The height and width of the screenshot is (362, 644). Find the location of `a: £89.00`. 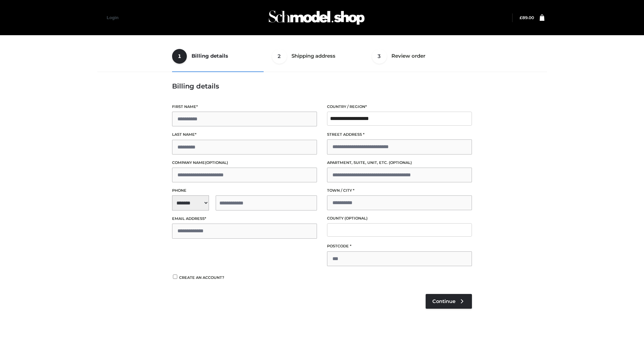

a: £89.00 is located at coordinates (527, 17).